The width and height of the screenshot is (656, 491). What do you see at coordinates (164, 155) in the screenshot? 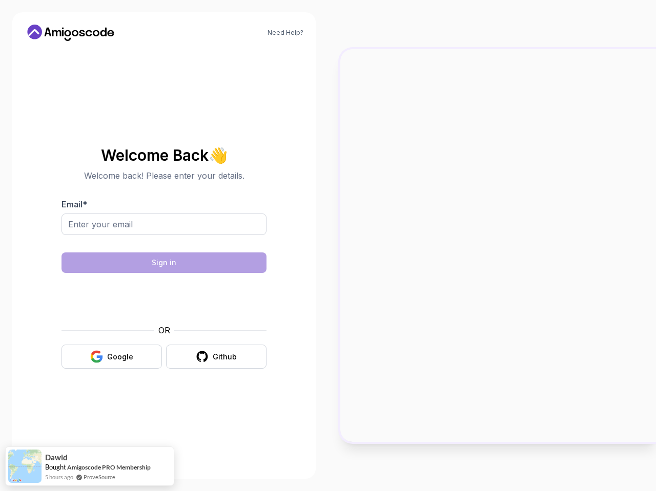
I see `h2: Welcome Back` at bounding box center [164, 155].